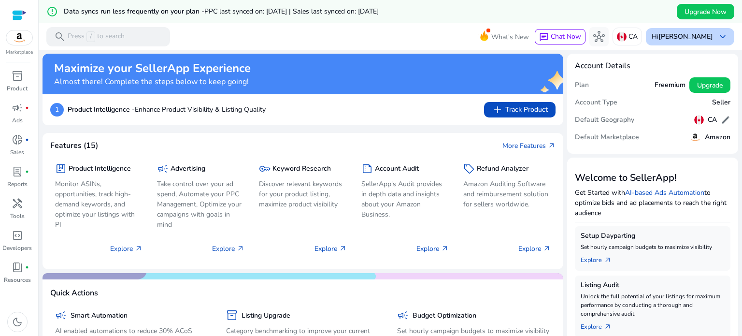 The height and width of the screenshot is (336, 742). I want to click on p: Hi, so click(682, 37).